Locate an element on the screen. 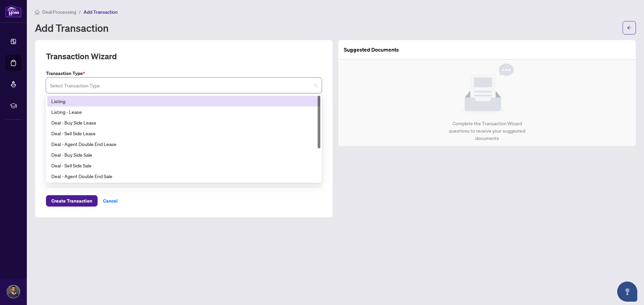 This screenshot has height=305, width=644. span: home is located at coordinates (37, 12).